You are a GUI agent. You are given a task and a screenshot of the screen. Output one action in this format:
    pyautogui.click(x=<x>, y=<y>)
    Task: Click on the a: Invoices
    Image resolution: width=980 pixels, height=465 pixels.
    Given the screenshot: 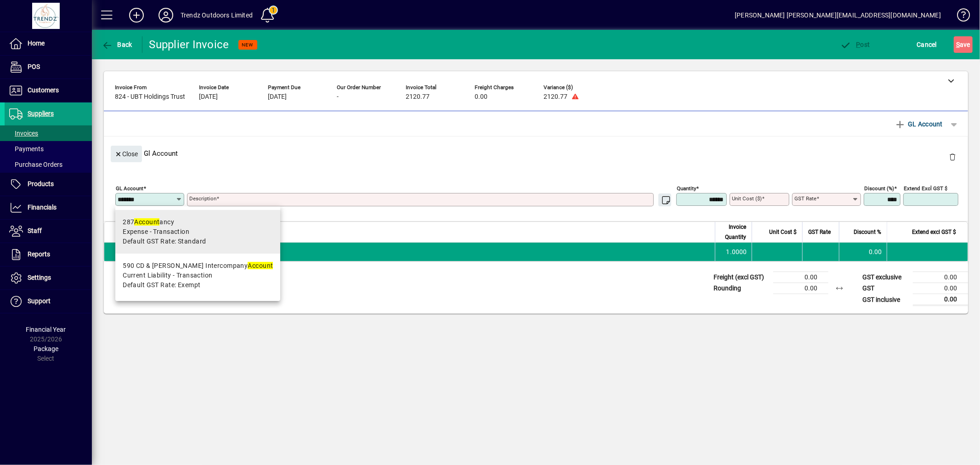 What is the action you would take?
    pyautogui.click(x=48, y=133)
    